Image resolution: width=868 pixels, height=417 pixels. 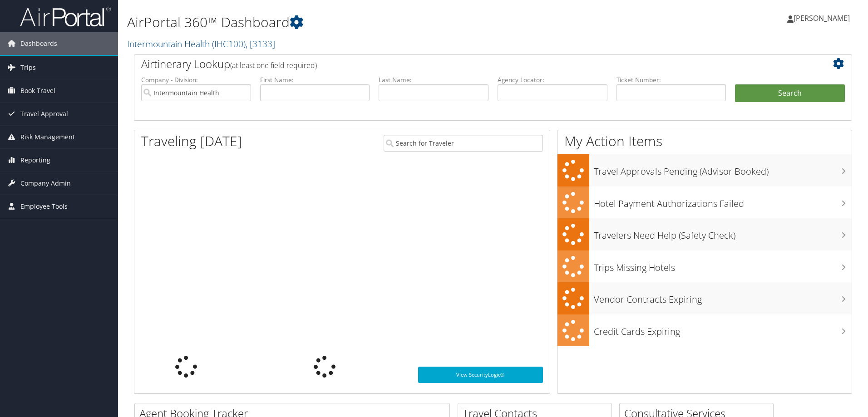 I want to click on span: Company Admin, so click(x=46, y=183).